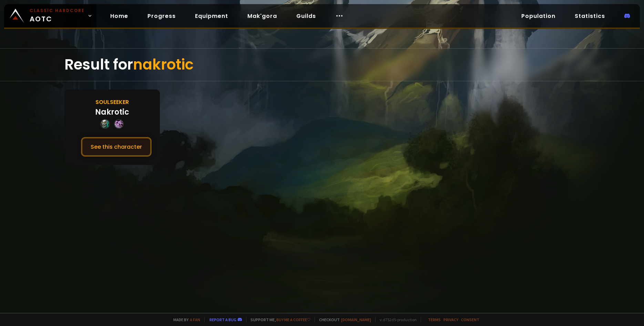 The width and height of the screenshot is (644, 326). I want to click on a: Consent, so click(470, 320).